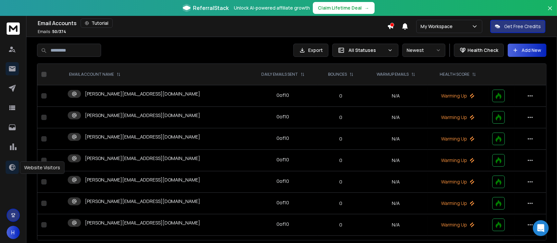  Describe the element at coordinates (344, 8) in the screenshot. I see `button: Claim Lifetime Deal→` at that location.